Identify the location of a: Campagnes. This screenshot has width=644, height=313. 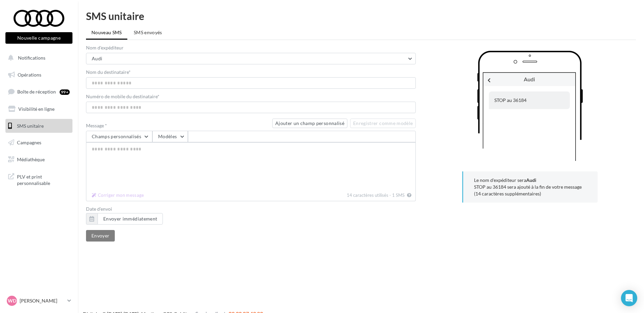
(39, 142).